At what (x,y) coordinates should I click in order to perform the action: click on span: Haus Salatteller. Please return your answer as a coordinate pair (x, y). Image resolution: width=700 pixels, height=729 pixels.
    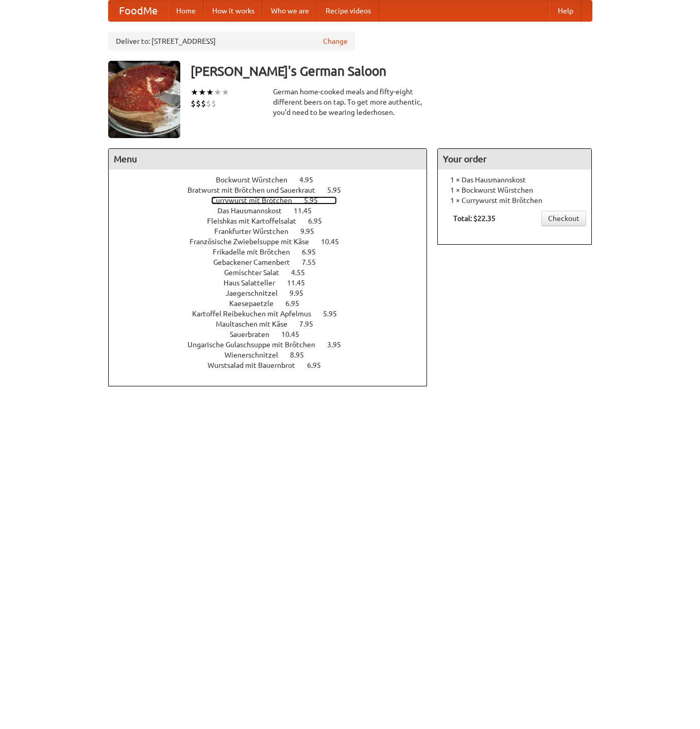
    Looking at the image, I should click on (254, 282).